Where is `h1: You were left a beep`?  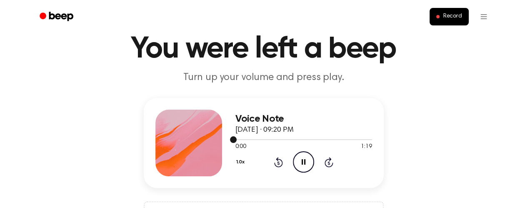
h1: You were left a beep is located at coordinates (264, 49).